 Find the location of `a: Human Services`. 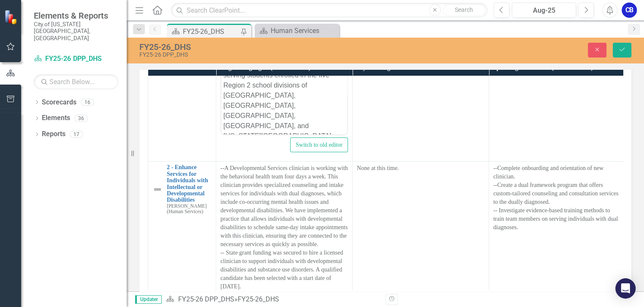

a: Human Services is located at coordinates (297, 31).